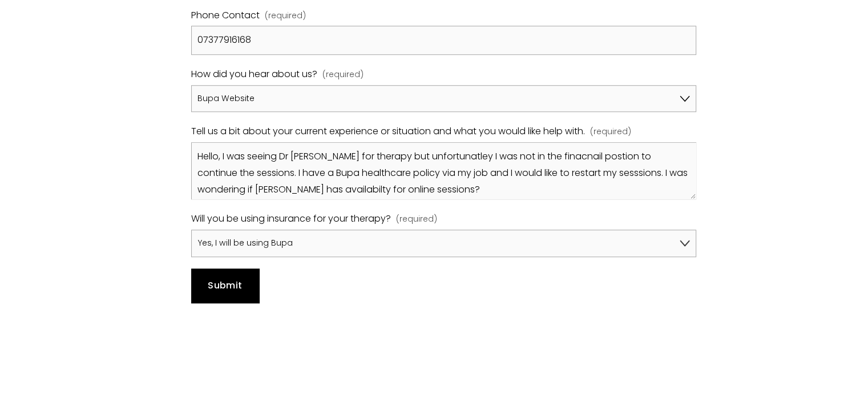 Image resolution: width=868 pixels, height=397 pixels. Describe the element at coordinates (444, 244) in the screenshot. I see `select: Will you be using insurance for your therapy?` at that location.